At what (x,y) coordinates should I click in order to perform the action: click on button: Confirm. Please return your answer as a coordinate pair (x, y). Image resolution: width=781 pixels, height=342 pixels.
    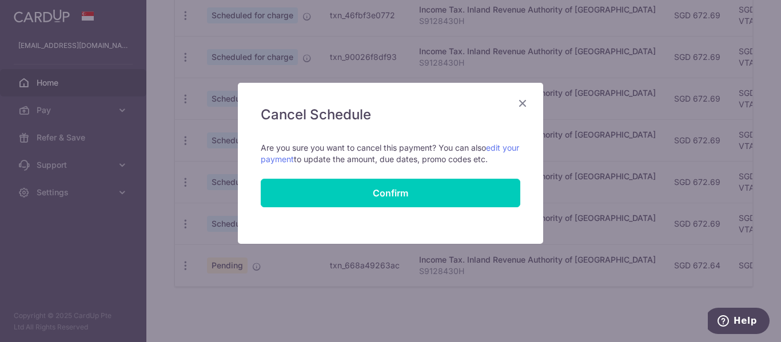
    Looking at the image, I should click on (390, 193).